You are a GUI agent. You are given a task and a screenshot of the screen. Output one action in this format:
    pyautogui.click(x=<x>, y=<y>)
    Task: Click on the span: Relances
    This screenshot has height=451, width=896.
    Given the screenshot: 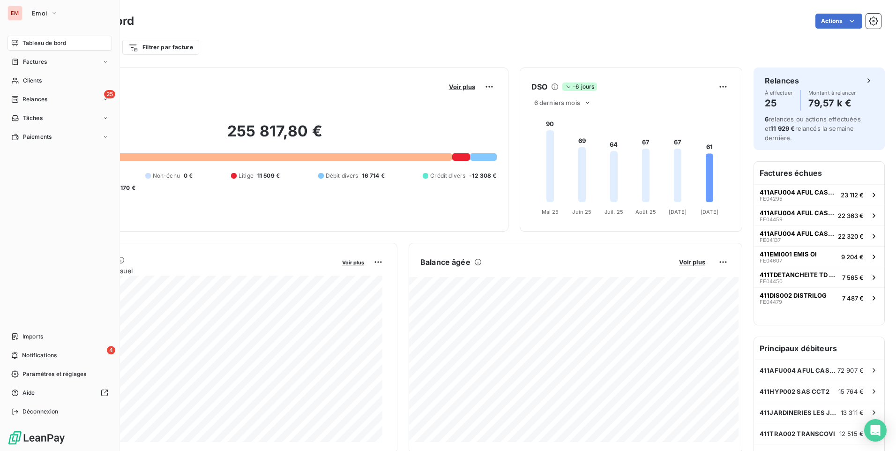 What is the action you would take?
    pyautogui.click(x=35, y=99)
    